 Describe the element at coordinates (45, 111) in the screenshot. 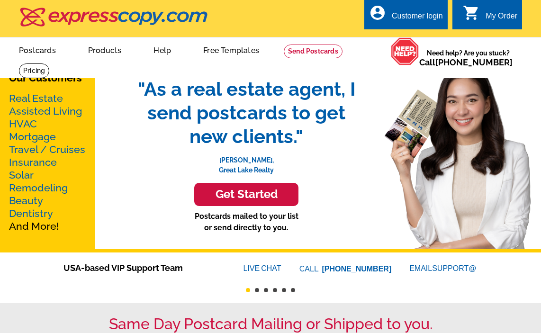

I see `a: Assisted Living` at that location.